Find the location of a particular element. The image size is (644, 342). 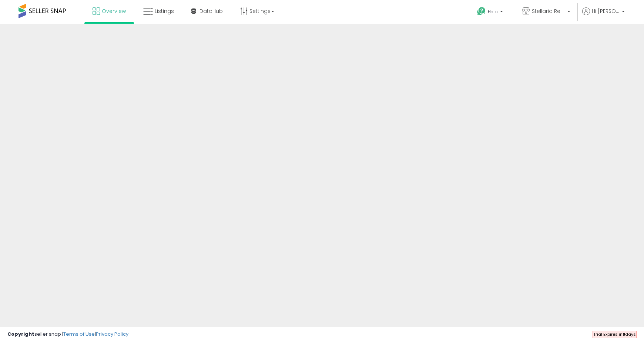

span: Overview is located at coordinates (114, 11).